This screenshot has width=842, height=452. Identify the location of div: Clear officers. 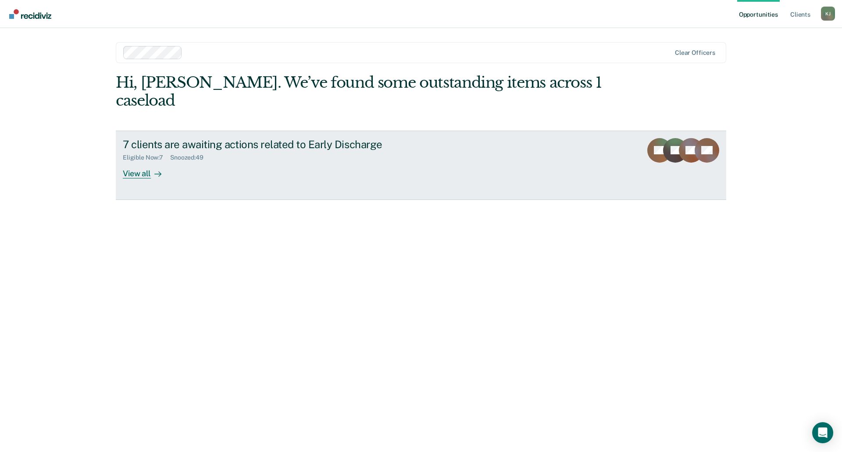
(695, 53).